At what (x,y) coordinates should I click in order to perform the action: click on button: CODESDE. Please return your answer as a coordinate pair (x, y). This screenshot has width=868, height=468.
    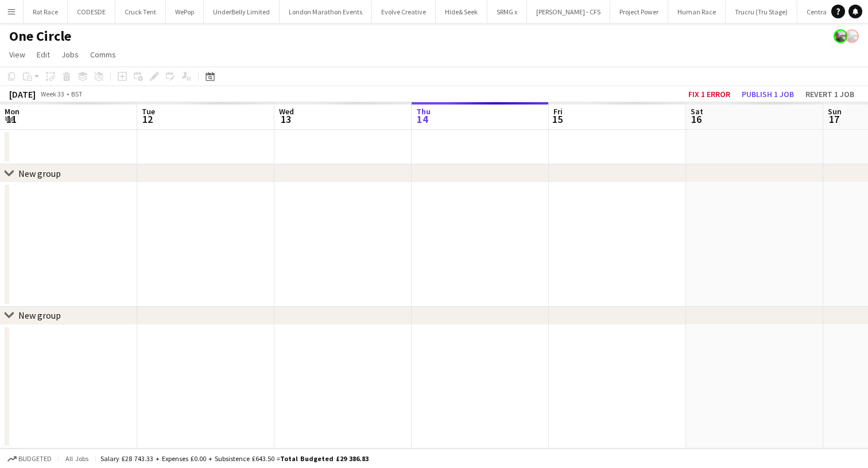
    Looking at the image, I should click on (91, 12).